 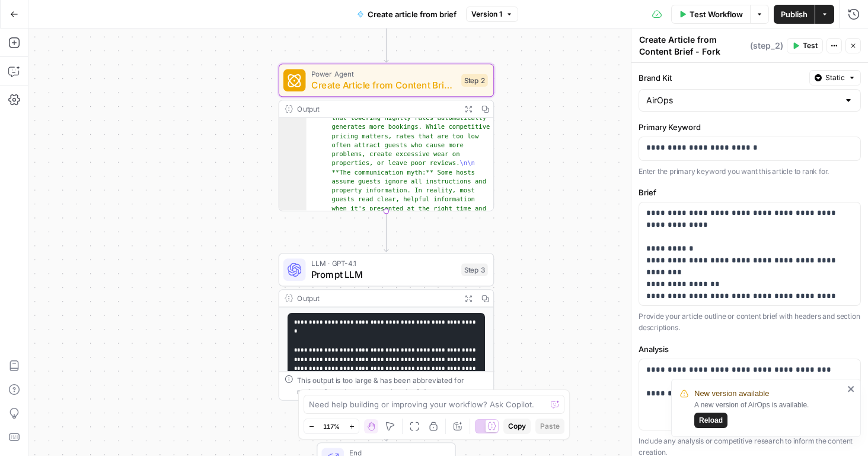 I want to click on div: Power AgentCreate Article from Content Brief - ForkStep 2Output that lowering nightly rates autom..., so click(x=386, y=137).